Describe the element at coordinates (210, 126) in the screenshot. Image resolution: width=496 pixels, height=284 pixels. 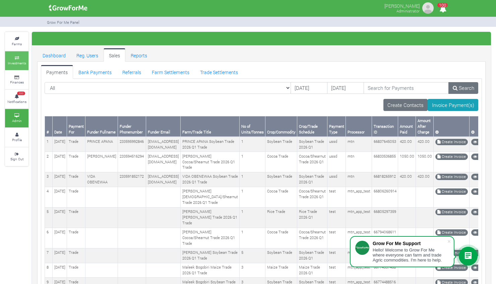
I see `th: Farm/Trade Title` at that location.